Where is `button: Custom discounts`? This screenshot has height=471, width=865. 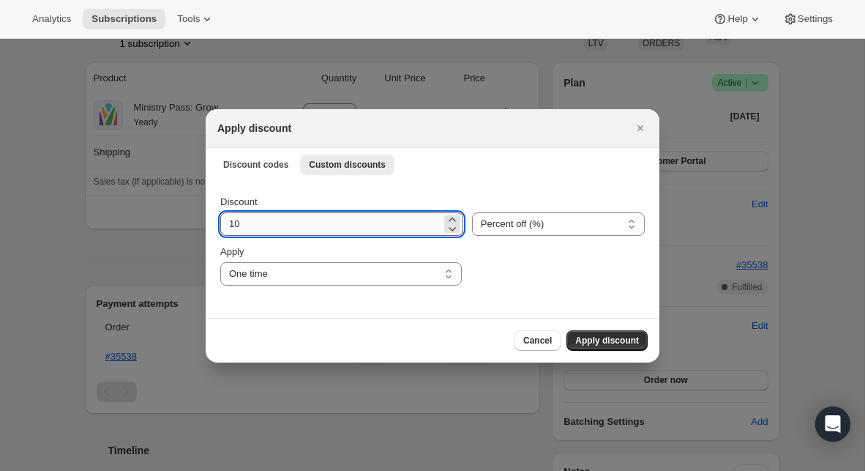
button: Custom discounts is located at coordinates (347, 165).